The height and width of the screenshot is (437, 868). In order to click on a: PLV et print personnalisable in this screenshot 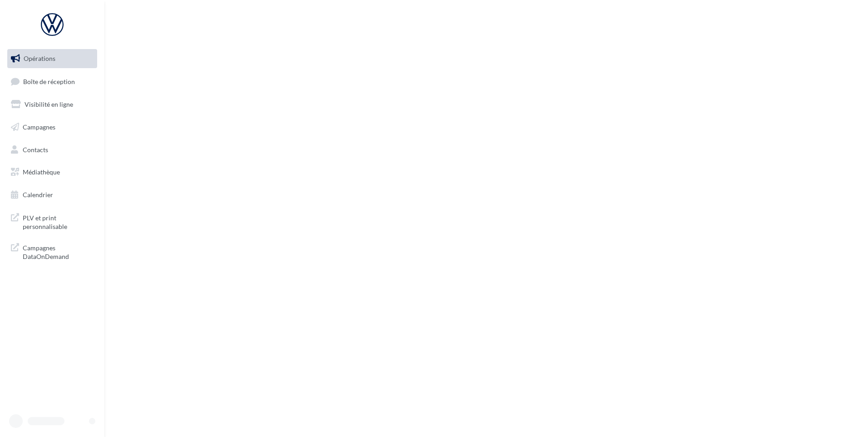, I will do `click(52, 221)`.